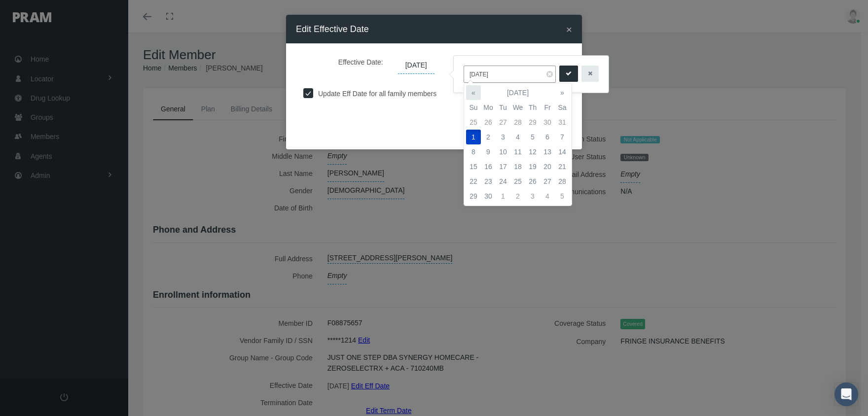 This screenshot has height=416, width=868. Describe the element at coordinates (547, 107) in the screenshot. I see `th: Fr` at that location.